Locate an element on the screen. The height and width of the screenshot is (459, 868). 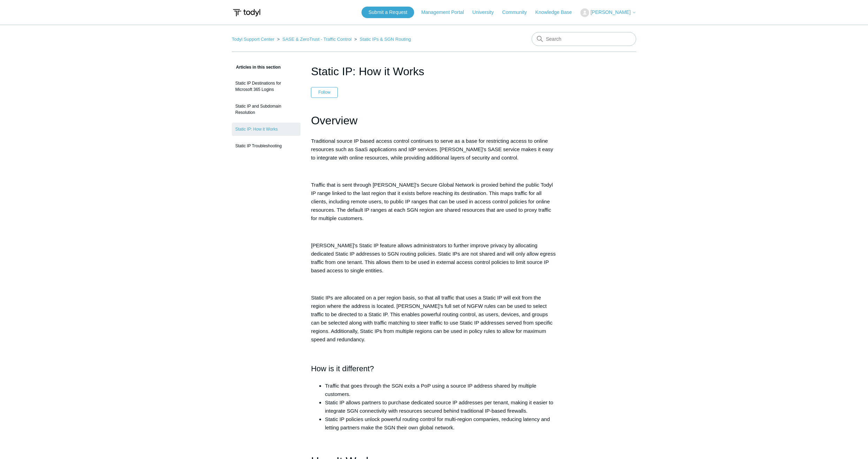
span: Articles in this section is located at coordinates (256, 67).